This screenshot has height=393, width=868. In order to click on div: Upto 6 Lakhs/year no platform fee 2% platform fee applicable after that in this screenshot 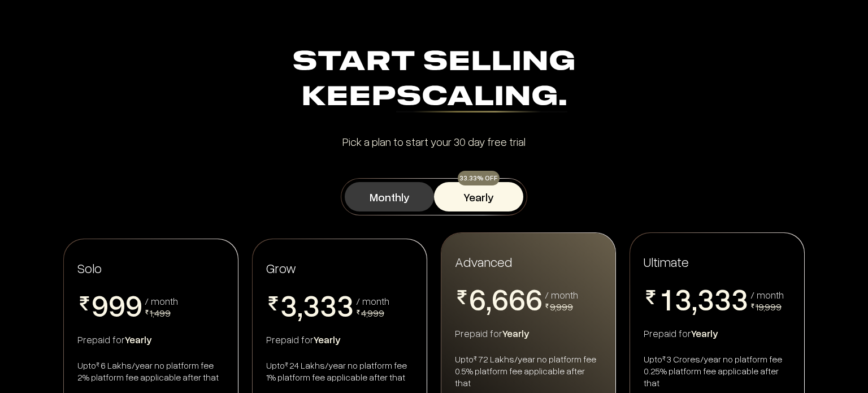, I will do `click(151, 372)`.